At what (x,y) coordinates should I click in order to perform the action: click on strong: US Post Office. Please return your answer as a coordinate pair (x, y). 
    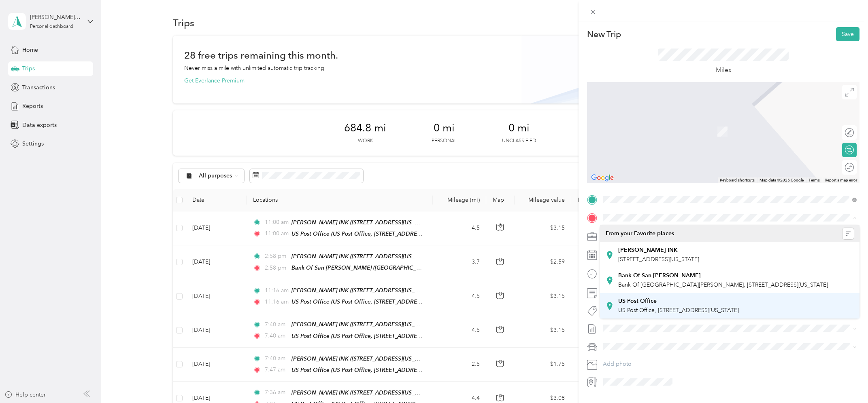
    Looking at the image, I should click on (637, 301).